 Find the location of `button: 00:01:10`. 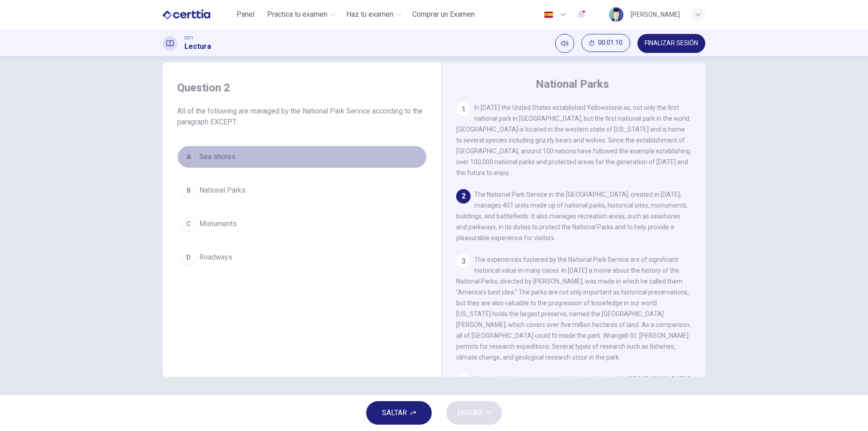

button: 00:01:10 is located at coordinates (605, 43).